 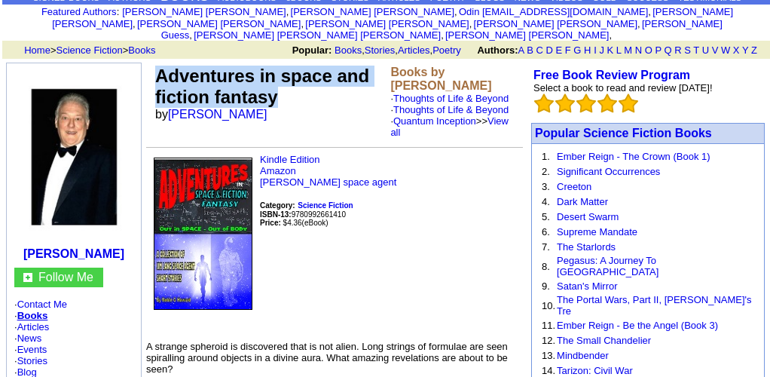 What do you see at coordinates (677, 50) in the screenshot?
I see `a: R` at bounding box center [677, 50].